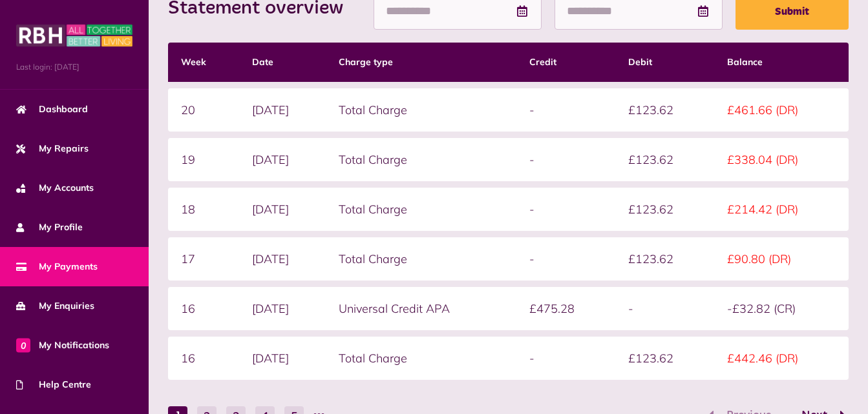 The image size is (868, 414). Describe the element at coordinates (203, 259) in the screenshot. I see `td: 17` at that location.